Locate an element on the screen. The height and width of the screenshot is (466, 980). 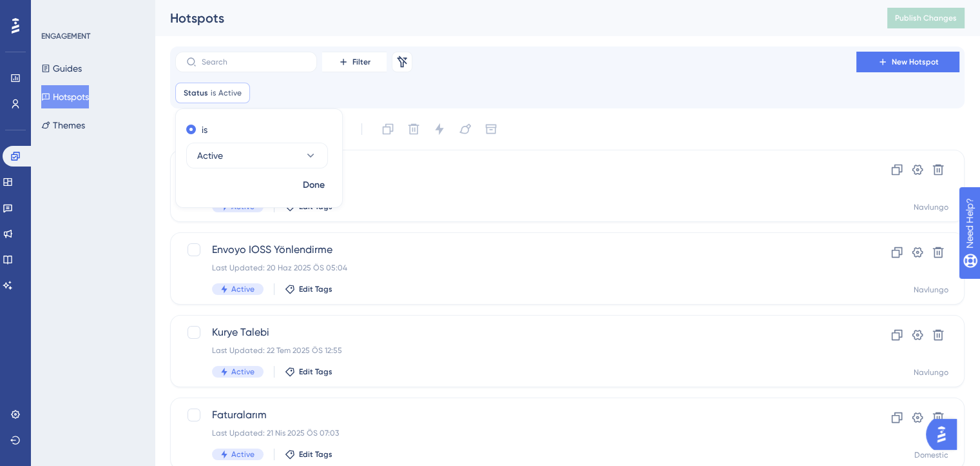
button: Publish Changes is located at coordinates (926, 18).